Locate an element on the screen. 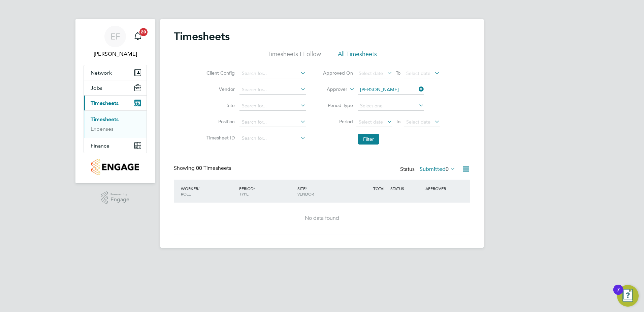 This screenshot has height=312, width=644. div: Timesheets is located at coordinates (116, 124).